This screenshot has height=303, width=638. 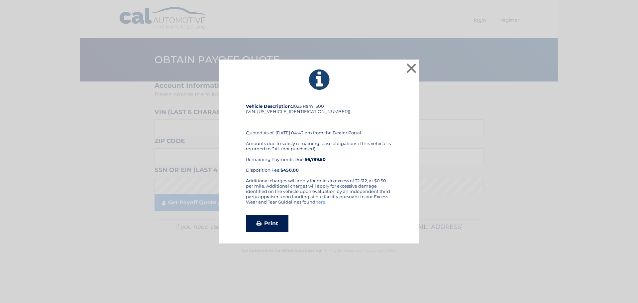 I want to click on a: here, so click(x=321, y=202).